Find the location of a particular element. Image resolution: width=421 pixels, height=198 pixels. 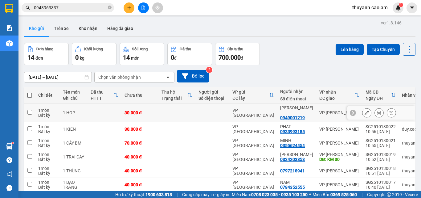

span: copyright is located at coordinates (389, 194).